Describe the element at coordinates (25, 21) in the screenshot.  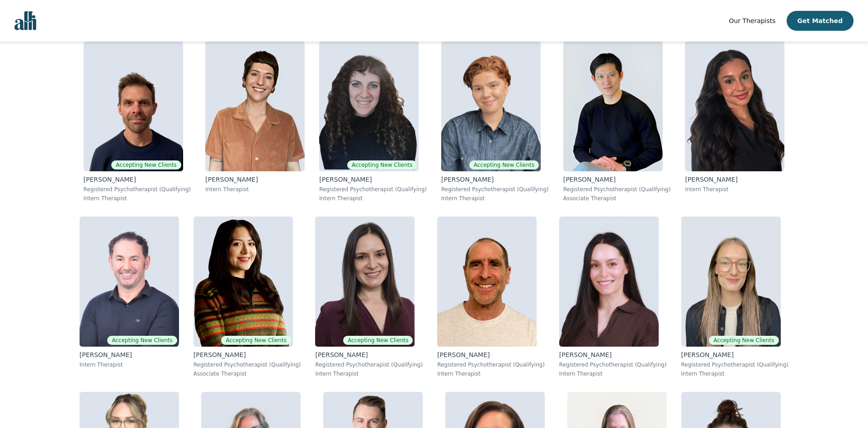
I see `img: alli logo` at that location.